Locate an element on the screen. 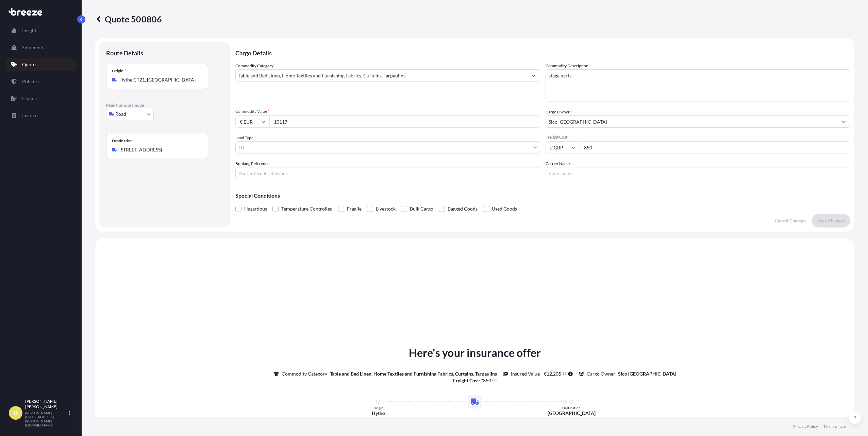 The image size is (868, 436). span: Freight Cost is located at coordinates (698, 137).